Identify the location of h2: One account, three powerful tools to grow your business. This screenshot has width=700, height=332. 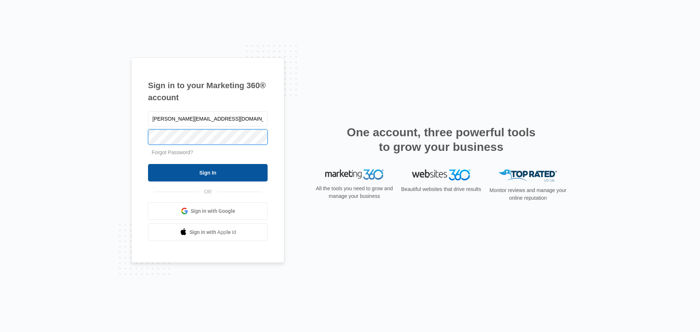
(441, 140).